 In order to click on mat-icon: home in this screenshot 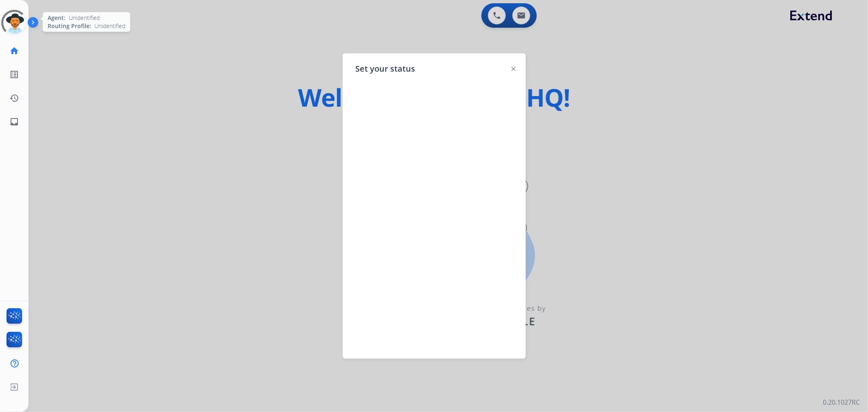, I will do `click(14, 51)`.